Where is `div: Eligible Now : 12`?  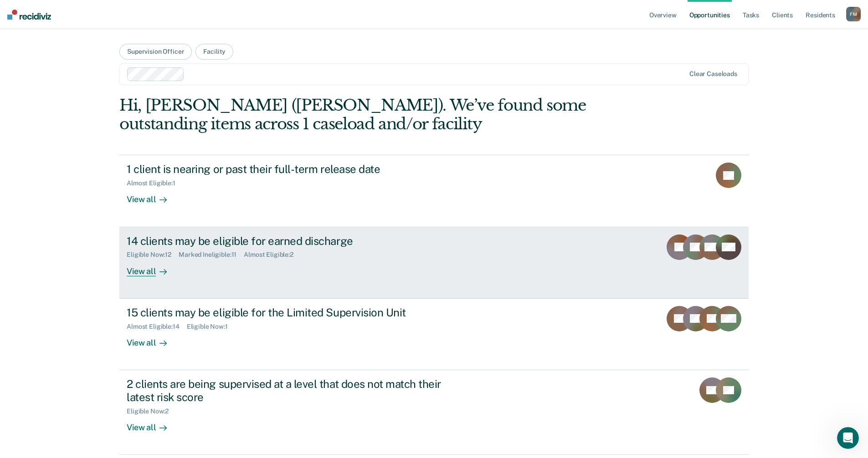 div: Eligible Now : 12 is located at coordinates (153, 255).